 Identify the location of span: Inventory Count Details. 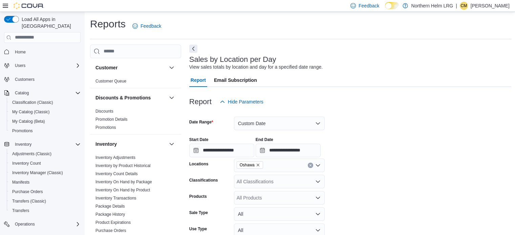
(116, 174).